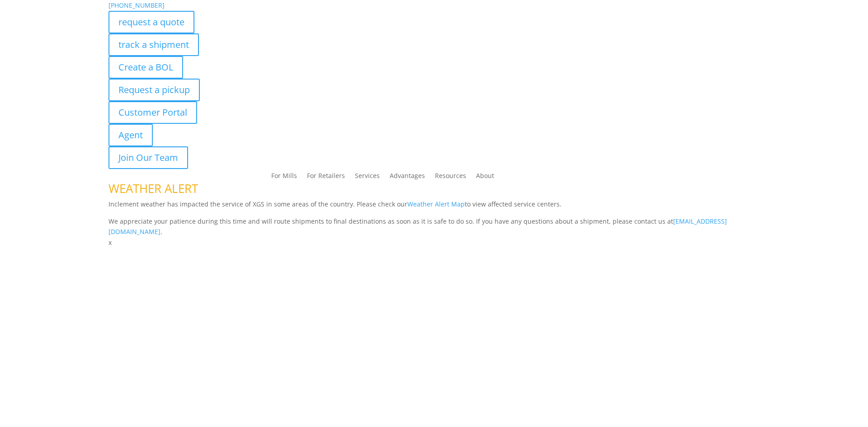  I want to click on a: track a shipment, so click(154, 45).